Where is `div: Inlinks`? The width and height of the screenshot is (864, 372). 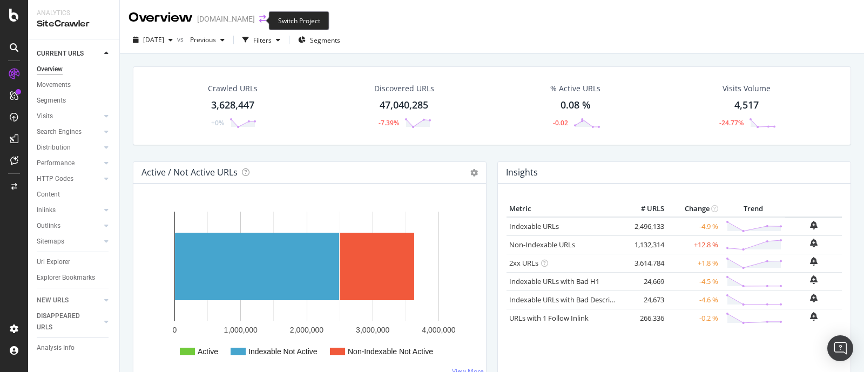 div: Inlinks is located at coordinates (46, 210).